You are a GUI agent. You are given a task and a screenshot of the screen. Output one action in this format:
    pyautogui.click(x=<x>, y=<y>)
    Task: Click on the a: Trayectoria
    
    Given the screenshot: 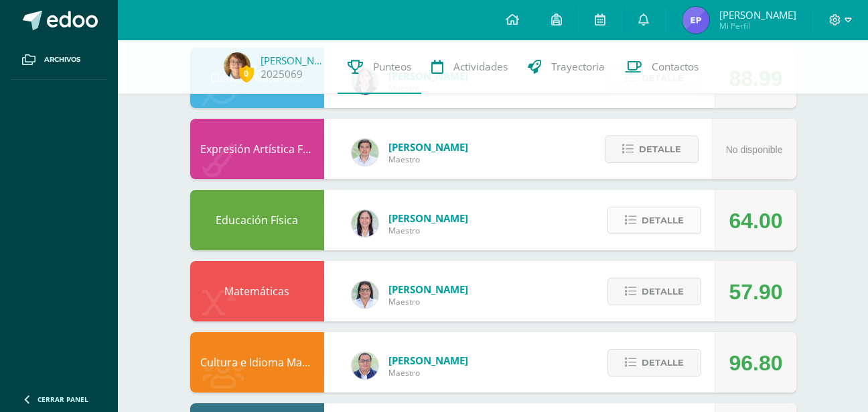 What is the action you would take?
    pyautogui.click(x=565, y=67)
    